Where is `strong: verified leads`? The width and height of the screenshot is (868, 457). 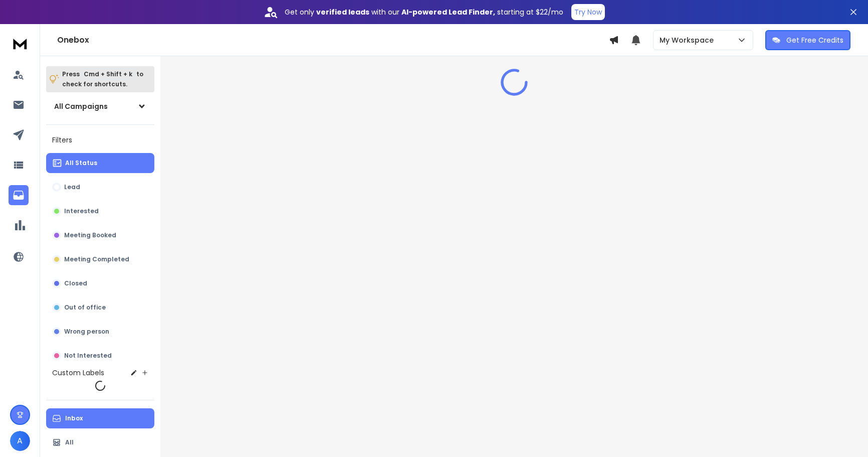 strong: verified leads is located at coordinates (343, 12).